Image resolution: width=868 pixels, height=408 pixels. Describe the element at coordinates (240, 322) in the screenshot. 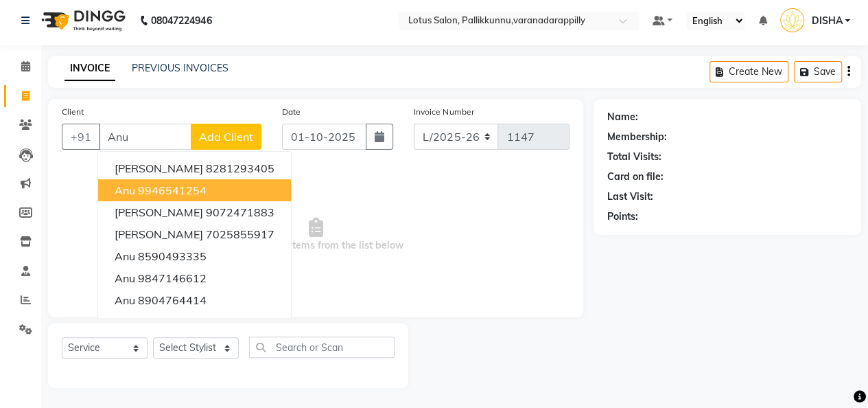

I see `ngb-highlight: 9947196414` at that location.